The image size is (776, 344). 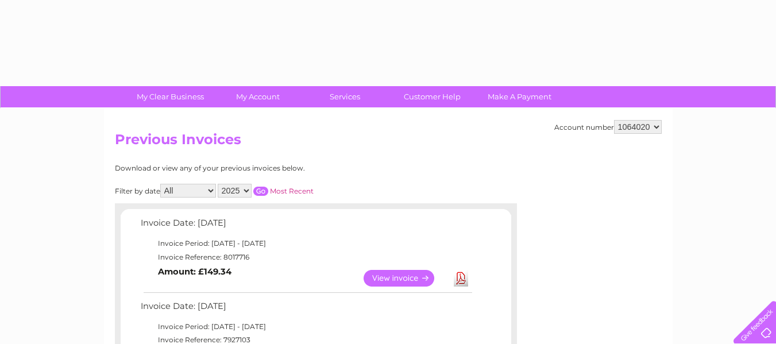 I want to click on td: Invoice Reference: 8017716, so click(x=305, y=257).